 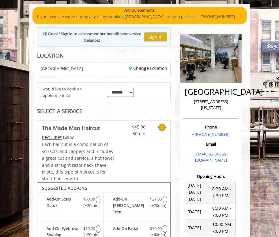 I want to click on h3: Phone, so click(x=211, y=127).